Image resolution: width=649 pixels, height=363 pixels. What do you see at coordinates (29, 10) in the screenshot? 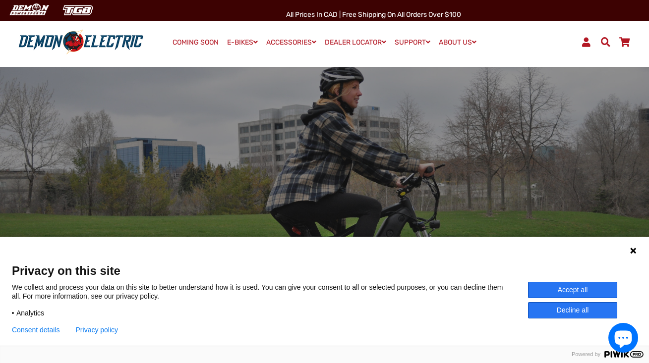
I see `img: Demon Electric` at bounding box center [29, 10].